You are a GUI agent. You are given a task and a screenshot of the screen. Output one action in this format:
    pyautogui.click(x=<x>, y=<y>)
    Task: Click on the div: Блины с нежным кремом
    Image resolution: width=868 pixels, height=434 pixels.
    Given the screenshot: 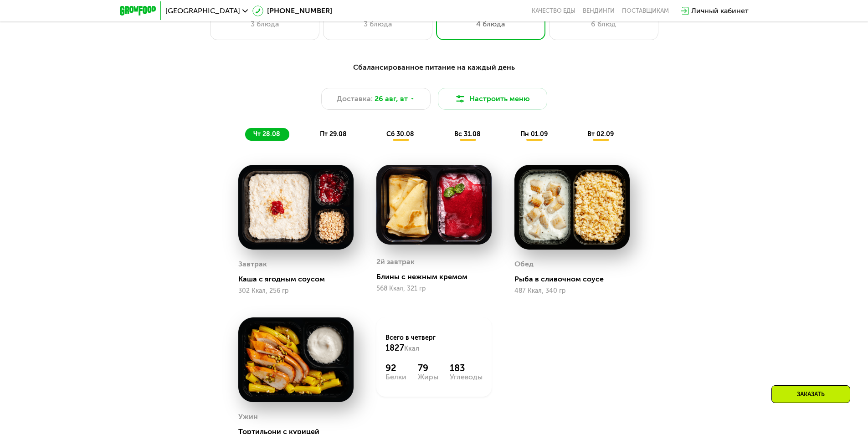 What is the action you would take?
    pyautogui.click(x=438, y=277)
    